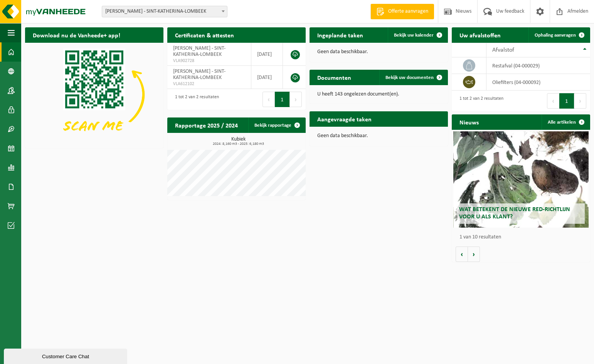  I want to click on h2: Certificaten & attesten, so click(204, 35).